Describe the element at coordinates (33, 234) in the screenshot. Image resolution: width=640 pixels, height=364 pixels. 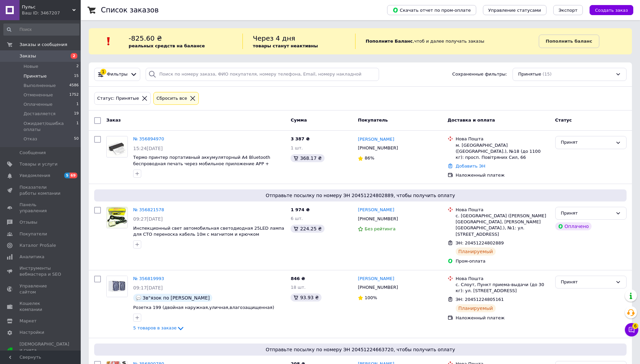
I see `span: Покупатели` at that location.